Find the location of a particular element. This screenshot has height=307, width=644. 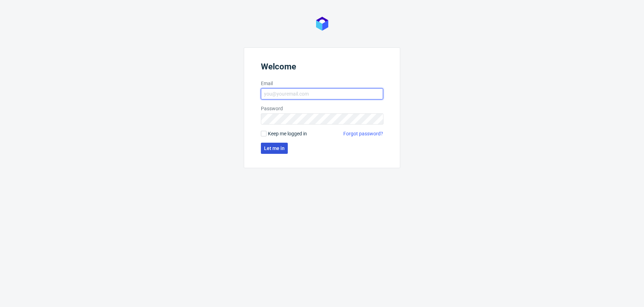

label: Email is located at coordinates (322, 83).